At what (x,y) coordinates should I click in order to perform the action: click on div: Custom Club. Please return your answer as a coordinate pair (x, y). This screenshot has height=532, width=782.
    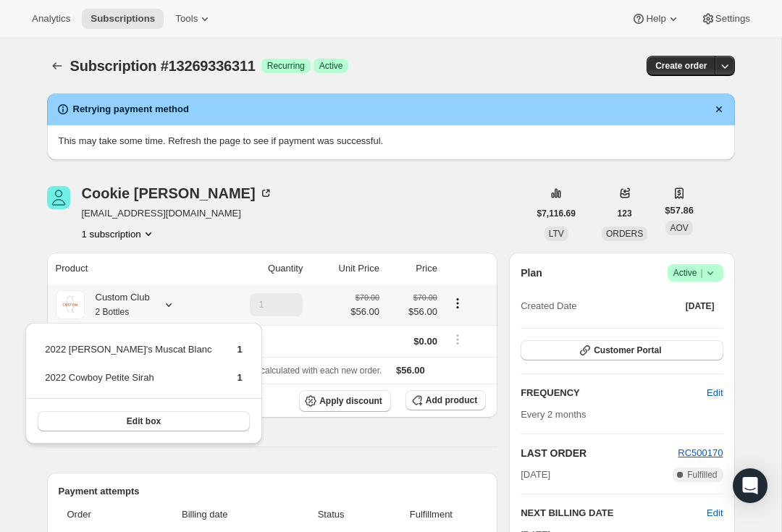
    Looking at the image, I should click on (117, 305).